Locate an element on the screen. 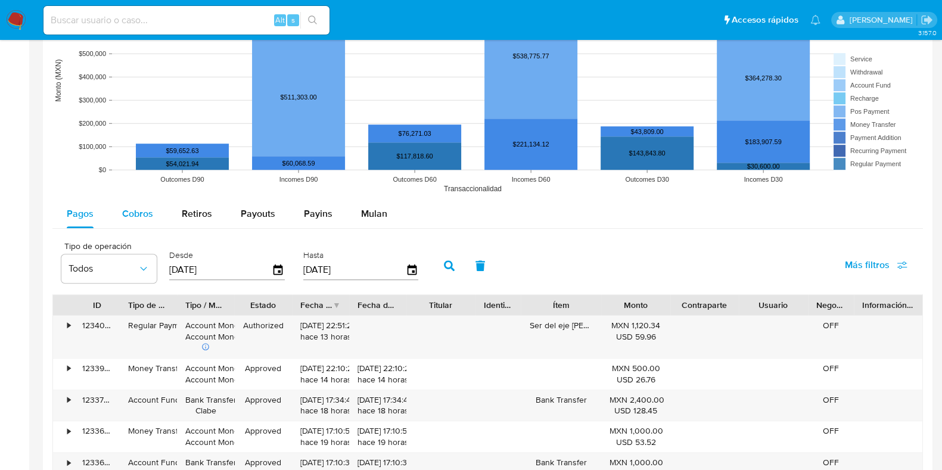  span: Accesos rápidos is located at coordinates (765, 20).